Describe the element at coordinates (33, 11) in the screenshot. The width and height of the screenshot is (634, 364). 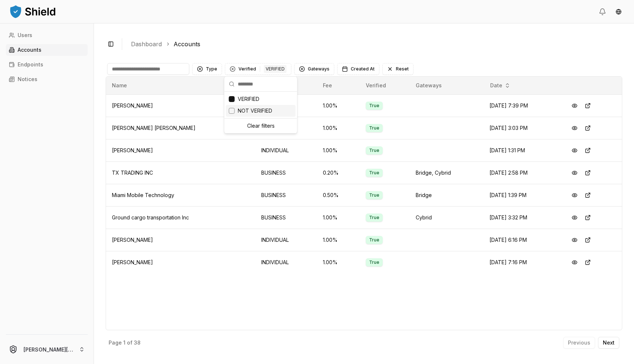
I see `img: ShieldPay Logo` at that location.